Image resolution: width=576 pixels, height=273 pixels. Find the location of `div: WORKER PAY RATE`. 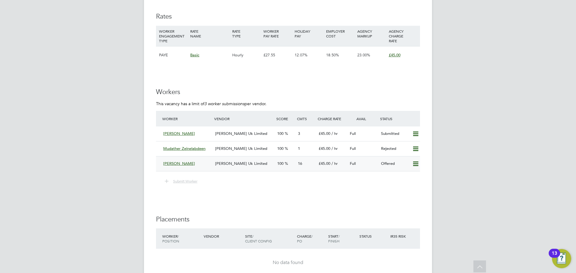

div: WORKER PAY RATE is located at coordinates (278, 34).